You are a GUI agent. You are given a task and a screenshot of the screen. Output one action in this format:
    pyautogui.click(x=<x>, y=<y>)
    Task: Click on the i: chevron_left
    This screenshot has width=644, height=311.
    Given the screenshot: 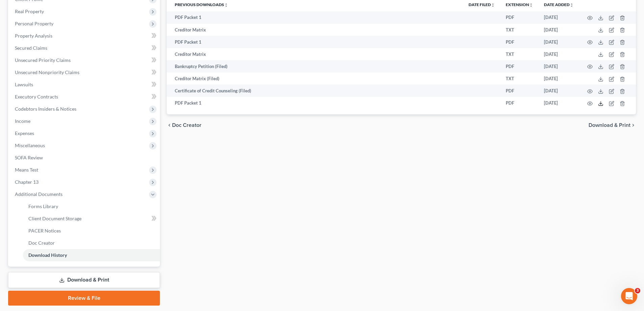 What is the action you would take?
    pyautogui.click(x=169, y=125)
    